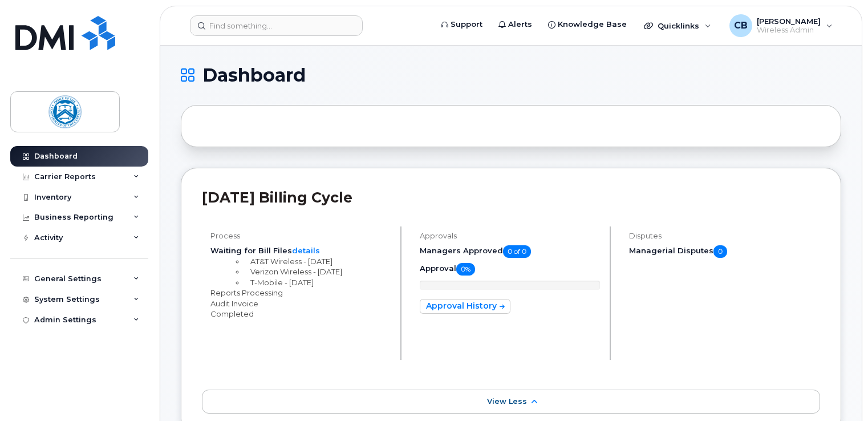 Image resolution: width=868 pixels, height=421 pixels. What do you see at coordinates (507, 401) in the screenshot?
I see `span: View Less` at bounding box center [507, 401].